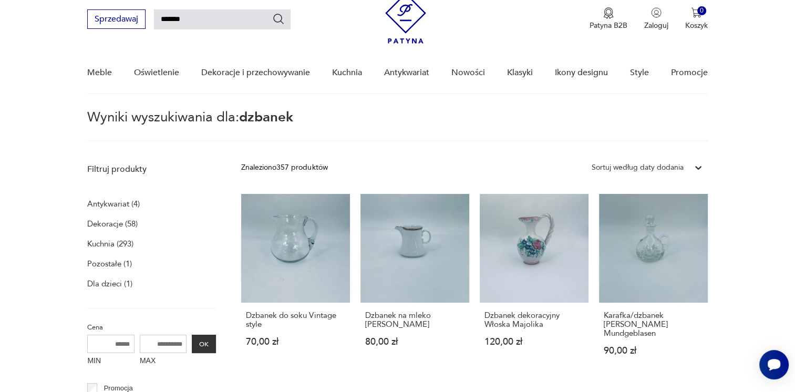  What do you see at coordinates (702, 11) in the screenshot?
I see `div: 0` at bounding box center [702, 11].